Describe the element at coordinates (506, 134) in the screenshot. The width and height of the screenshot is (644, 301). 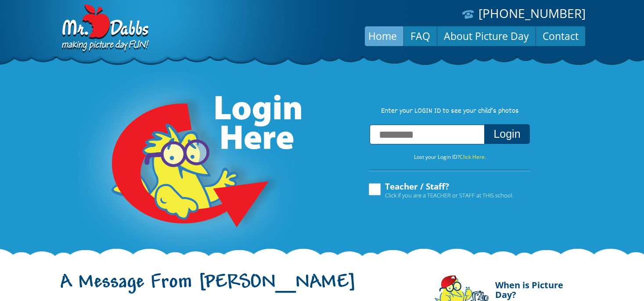
I see `button: Login` at that location.